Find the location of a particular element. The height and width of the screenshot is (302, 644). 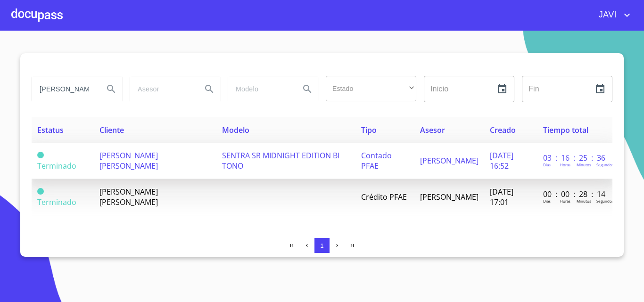

p: 03 : 16 : 25 : 36 is located at coordinates (575, 158).